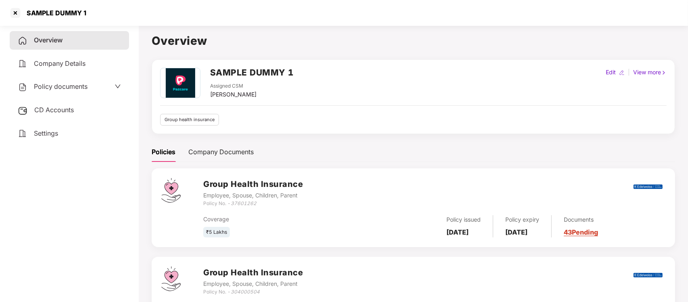 Image resolution: width=688 pixels, height=302 pixels. What do you see at coordinates (189, 119) in the screenshot?
I see `div: Group health insurance` at bounding box center [189, 119].